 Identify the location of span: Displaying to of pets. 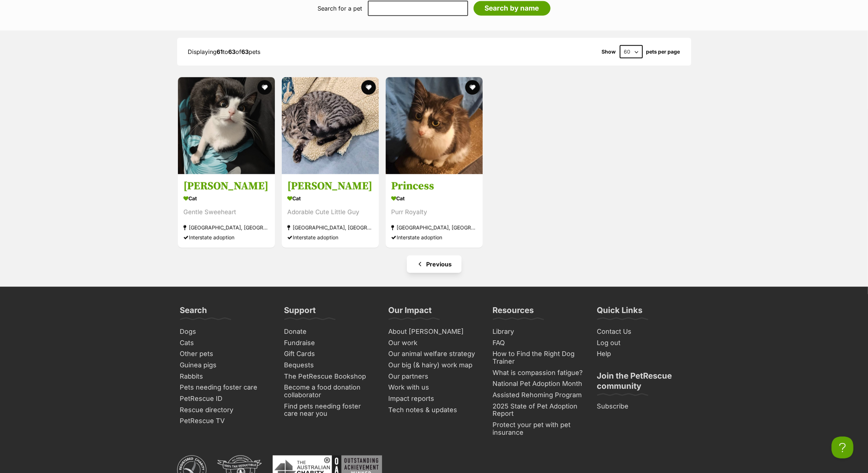
(224, 52).